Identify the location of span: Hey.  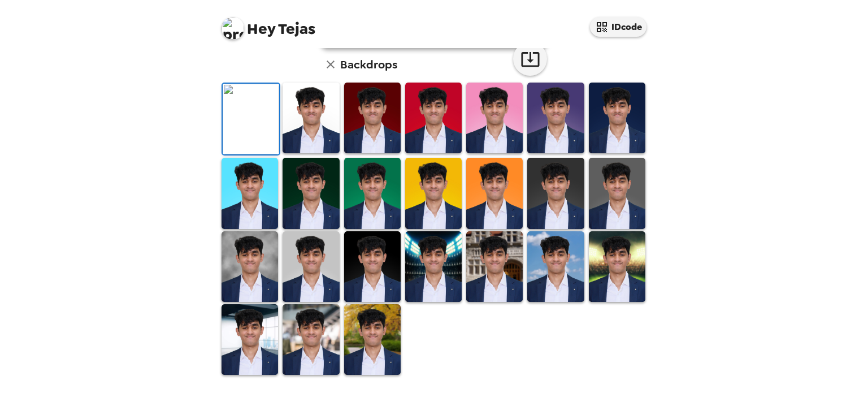
(261, 29).